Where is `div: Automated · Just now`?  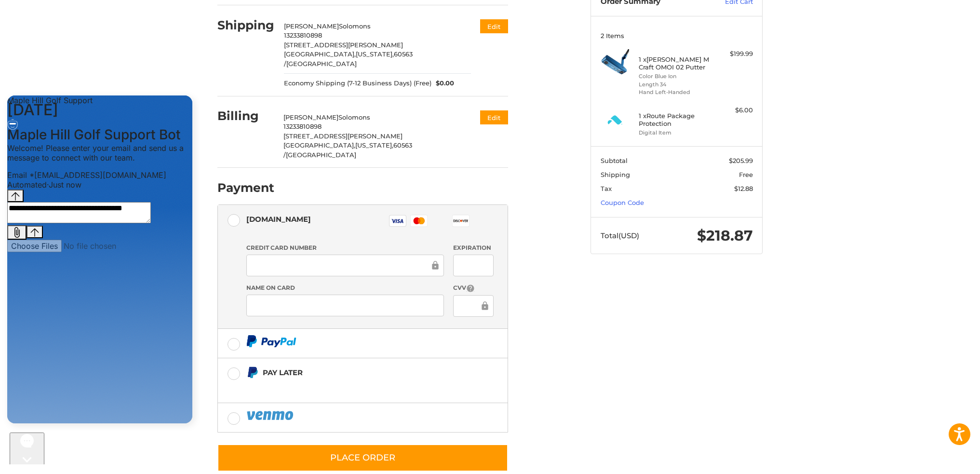
div: Automated · Just now is located at coordinates (100, 94).